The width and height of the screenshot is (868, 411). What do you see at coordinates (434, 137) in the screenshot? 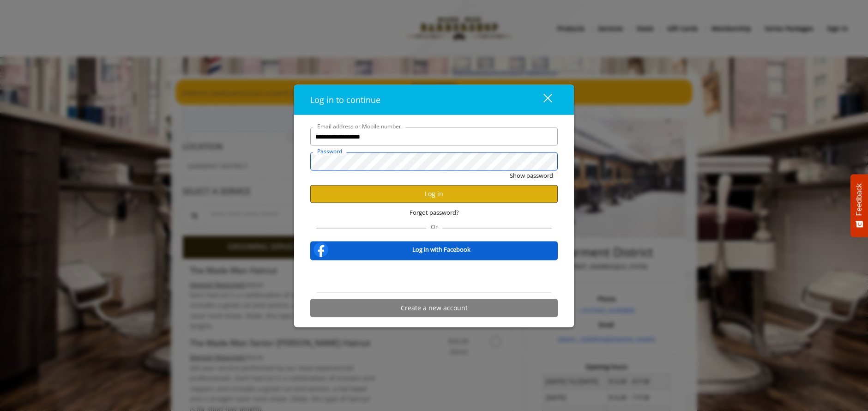
I see `input: Email address or Mobile number` at bounding box center [434, 137].